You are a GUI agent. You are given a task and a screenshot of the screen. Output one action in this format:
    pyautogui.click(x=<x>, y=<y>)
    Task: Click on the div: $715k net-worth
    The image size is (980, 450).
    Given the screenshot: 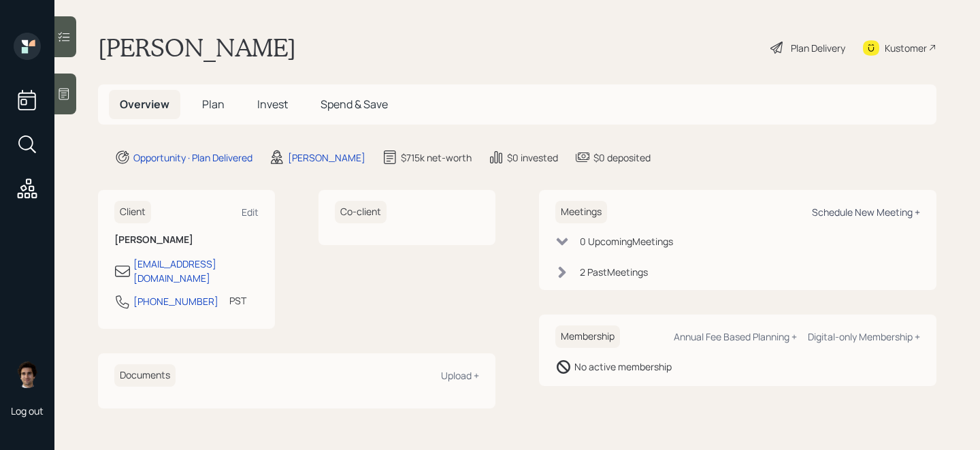 What is the action you would take?
    pyautogui.click(x=437, y=157)
    